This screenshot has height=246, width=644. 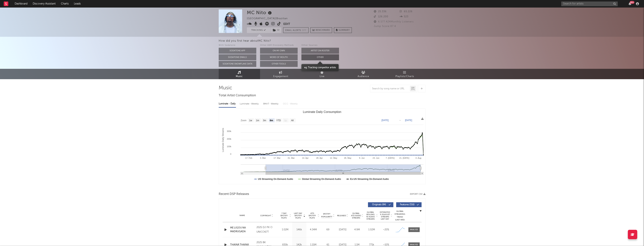 What do you see at coordinates (230, 154) in the screenshot?
I see `text: 0` at bounding box center [230, 154].